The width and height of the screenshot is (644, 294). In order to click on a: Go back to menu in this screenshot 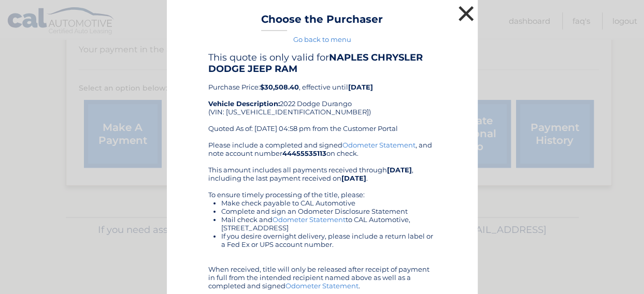, I will do `click(322, 40)`.